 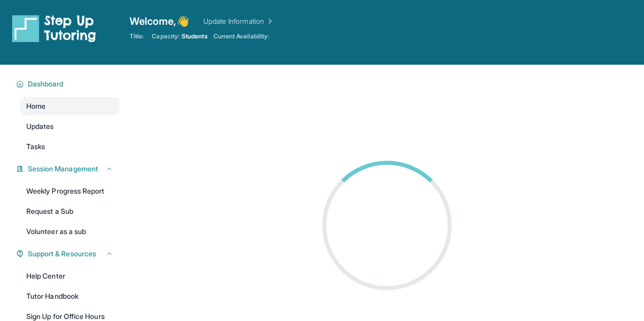 What do you see at coordinates (36, 106) in the screenshot?
I see `span: Home` at bounding box center [36, 106].